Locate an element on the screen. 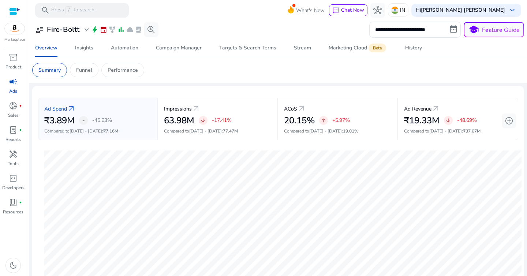  span: chat is located at coordinates (336, 11).